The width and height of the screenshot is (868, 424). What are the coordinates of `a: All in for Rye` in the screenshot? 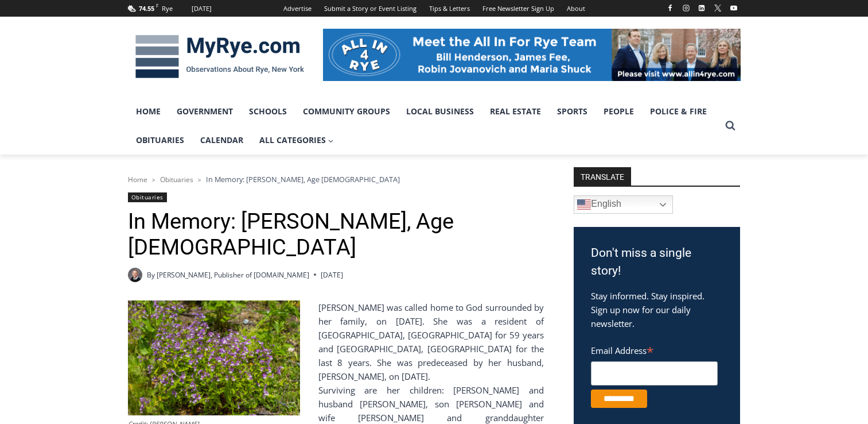 It's located at (532, 55).